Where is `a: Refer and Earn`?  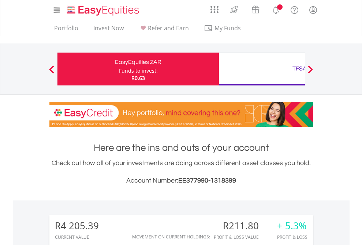 a: Refer and Earn is located at coordinates (163, 30).